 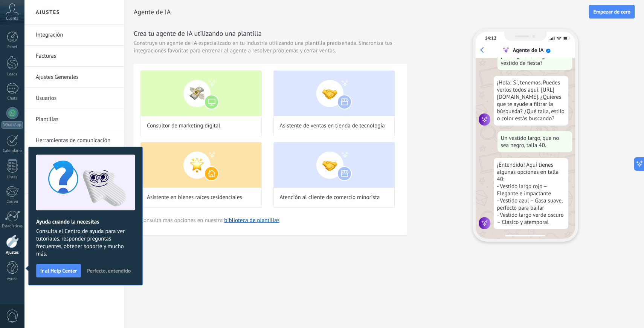 I want to click on div: Panel, so click(x=12, y=47).